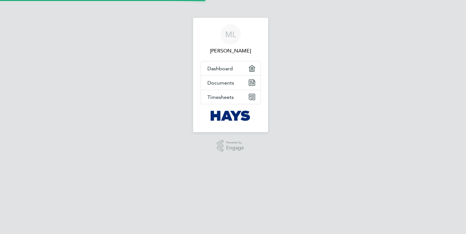  What do you see at coordinates (230, 146) in the screenshot?
I see `a: Powered byEngage` at bounding box center [230, 146].